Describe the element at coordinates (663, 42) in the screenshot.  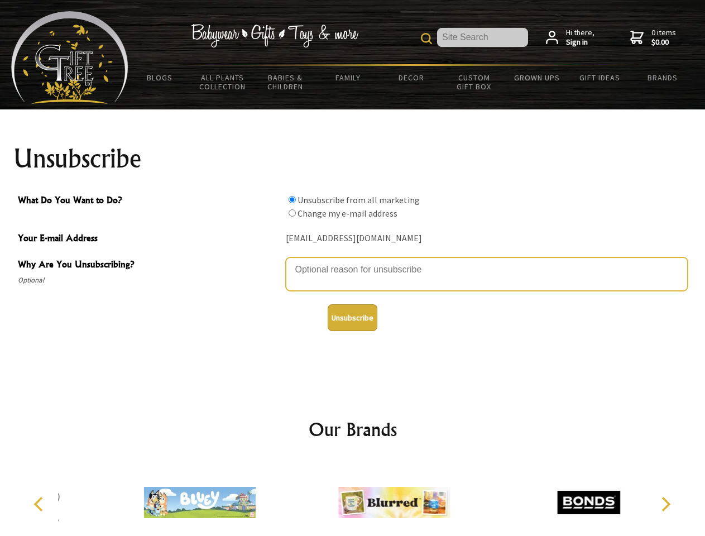
I see `strong: $0.00` at that location.